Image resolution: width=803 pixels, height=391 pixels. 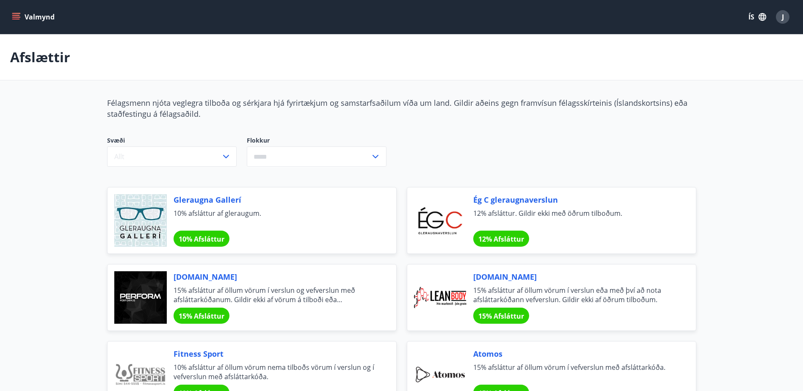 I want to click on span: 15% afsláttur af öllum vörum í verslun eða með því að nota afsláttarkóðann vefverslun. Gildir ekk..., so click(x=574, y=295).